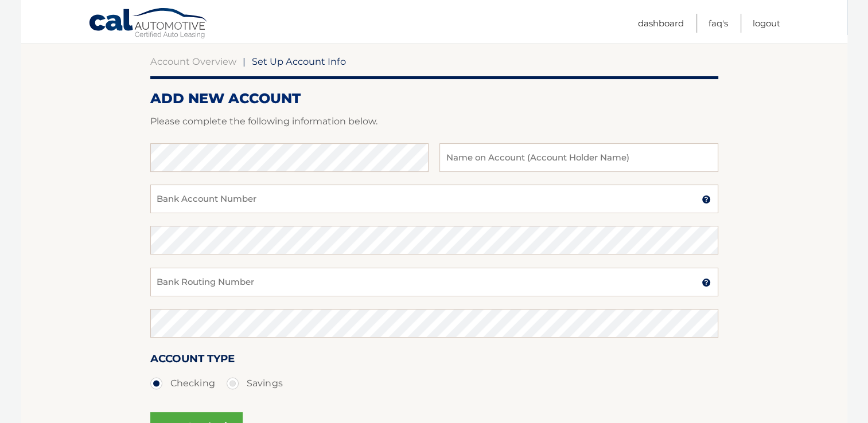 This screenshot has height=423, width=868. I want to click on a: Logout, so click(766, 23).